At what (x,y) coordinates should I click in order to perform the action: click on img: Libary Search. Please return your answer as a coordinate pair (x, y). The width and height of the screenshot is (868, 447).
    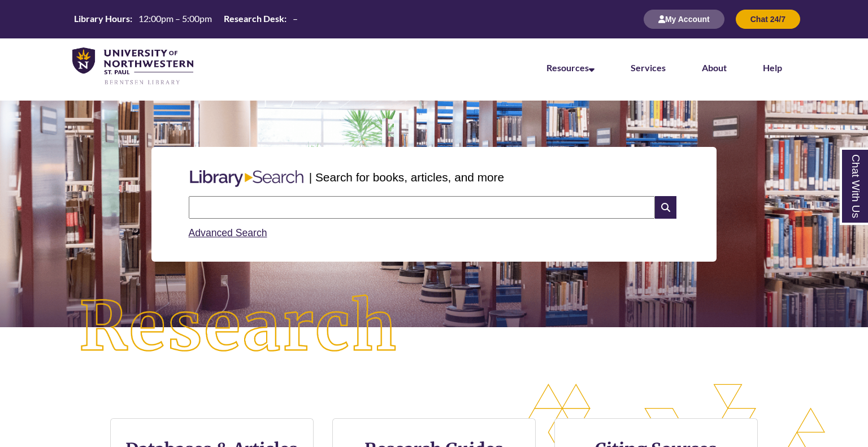
    Looking at the image, I should click on (246, 178).